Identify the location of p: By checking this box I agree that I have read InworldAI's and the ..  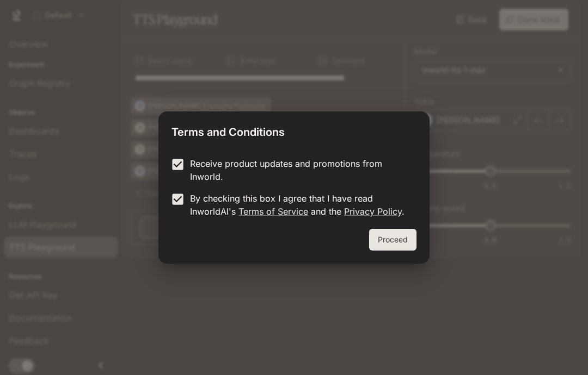
(299, 205).